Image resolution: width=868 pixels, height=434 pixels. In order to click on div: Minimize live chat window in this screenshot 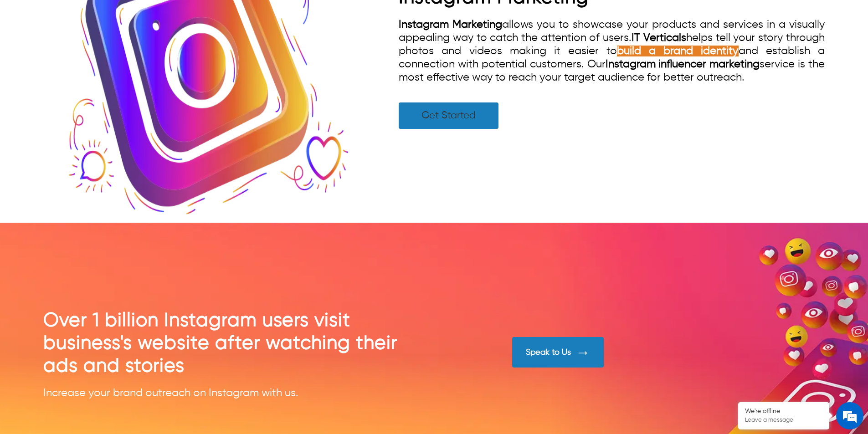, I will do `click(160, 16)`.